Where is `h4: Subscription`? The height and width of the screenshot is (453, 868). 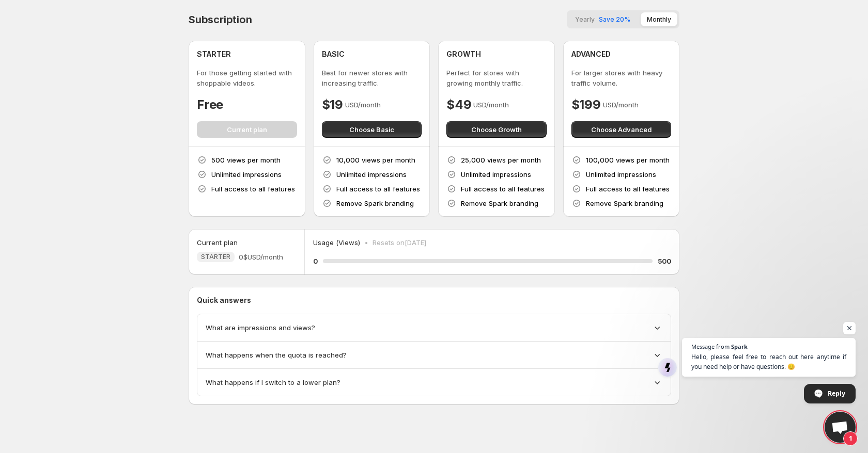 h4: Subscription is located at coordinates (220, 19).